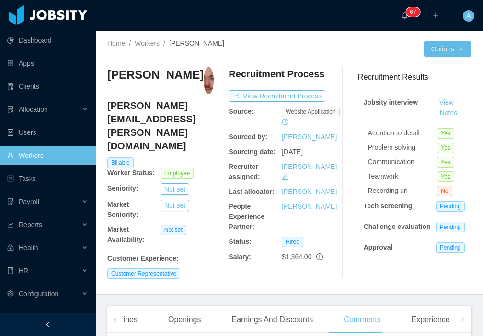 Image resolution: width=483 pixels, height=336 pixels. Describe the element at coordinates (23, 270) in the screenshot. I see `span: HR` at that location.